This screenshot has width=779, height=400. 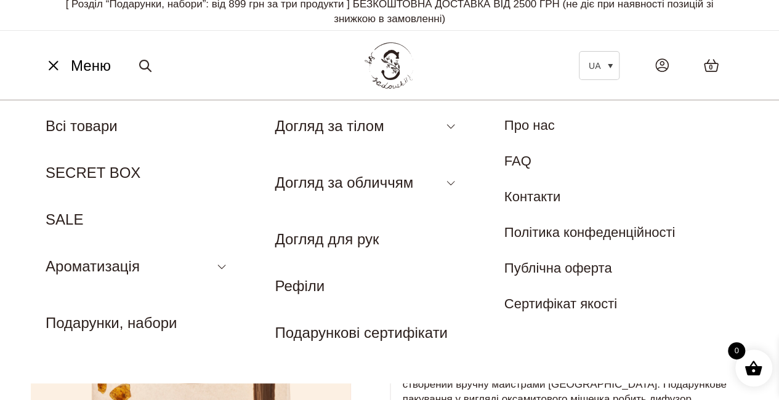 I want to click on a: 0, so click(x=711, y=65).